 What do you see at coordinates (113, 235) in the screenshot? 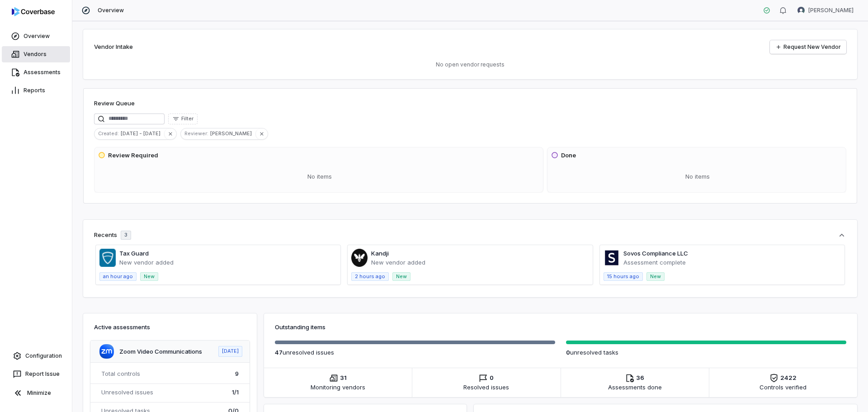
I see `div: Recents` at bounding box center [113, 235].